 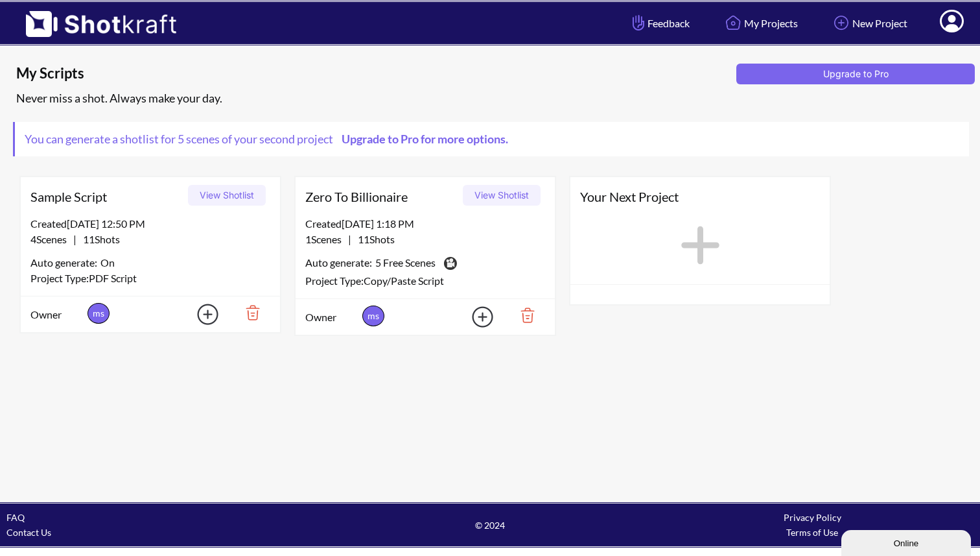 I want to click on span: Your Next Project, so click(x=700, y=197).